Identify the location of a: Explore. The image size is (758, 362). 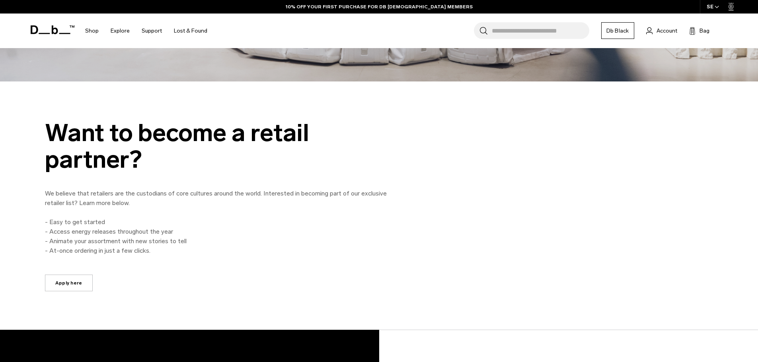
(120, 31).